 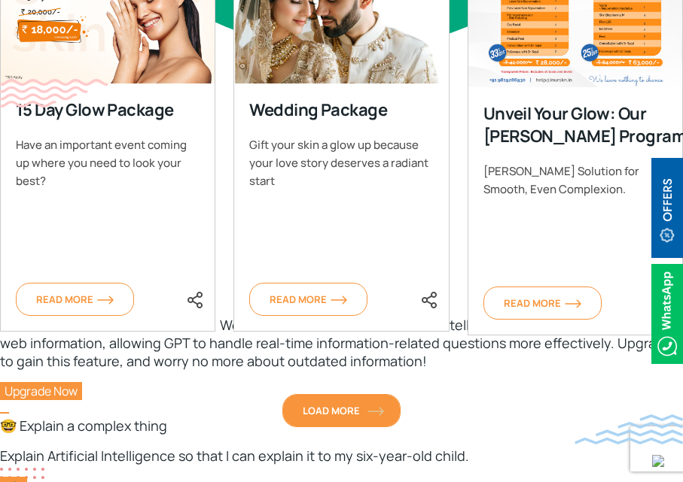 What do you see at coordinates (129, 110) in the screenshot?
I see `div: 15 Day Glow Package` at bounding box center [129, 110].